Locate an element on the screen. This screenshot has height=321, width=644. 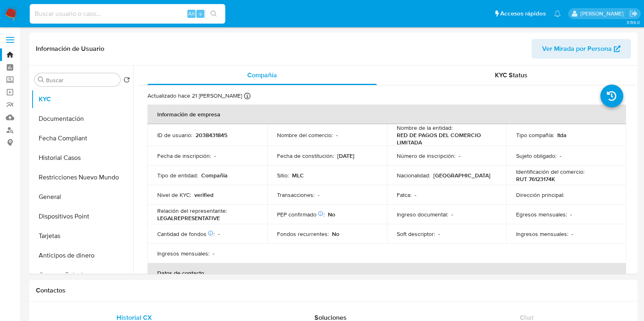
button: Restricciones Nuevo Mundo is located at coordinates (82, 177).